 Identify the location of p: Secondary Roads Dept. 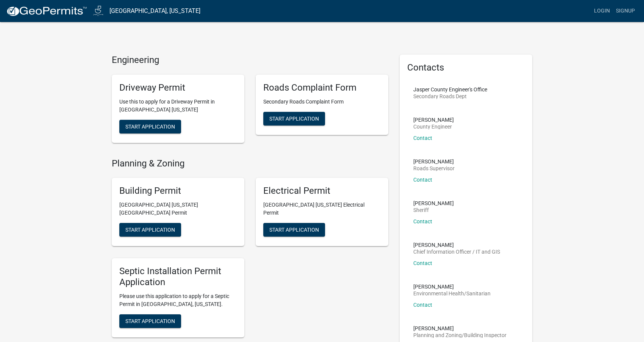
(450, 96).